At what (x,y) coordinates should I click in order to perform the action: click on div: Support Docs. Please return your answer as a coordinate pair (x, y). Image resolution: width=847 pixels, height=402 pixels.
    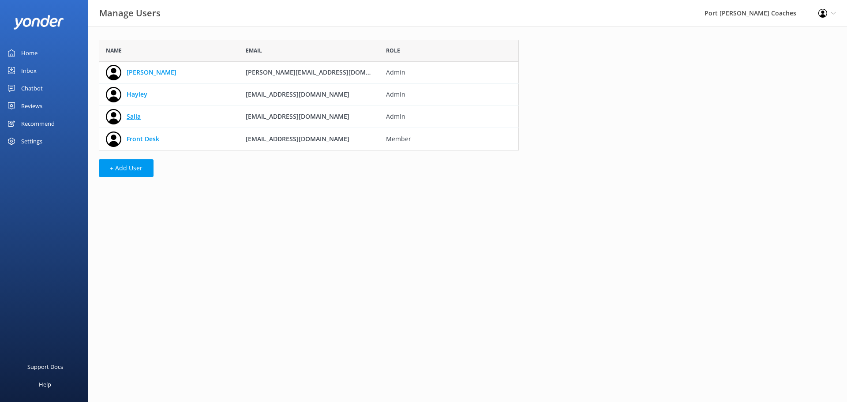
    Looking at the image, I should click on (45, 367).